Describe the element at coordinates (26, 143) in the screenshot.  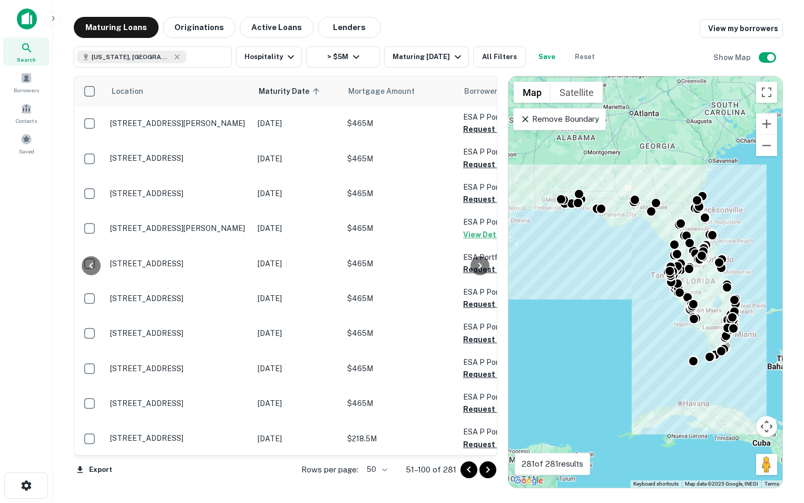
I see `div: Saved` at that location.